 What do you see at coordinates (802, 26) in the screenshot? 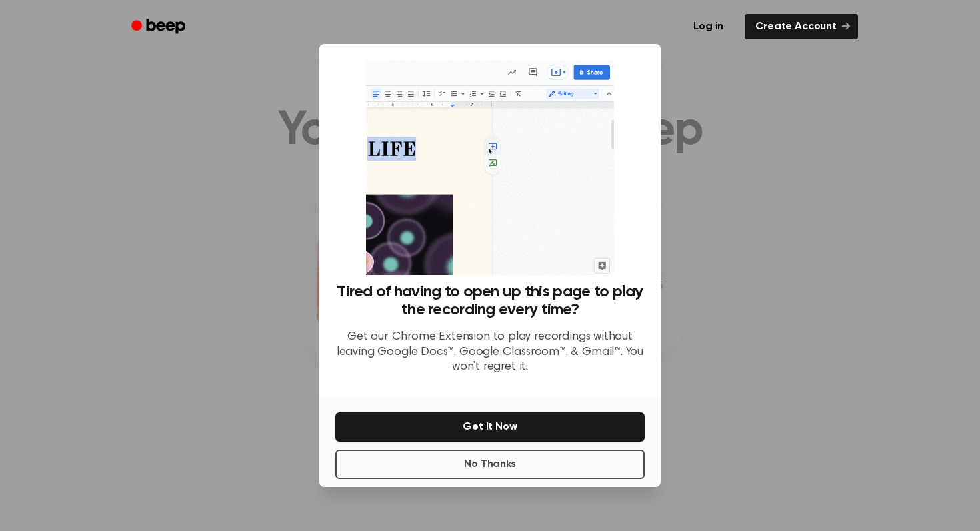
I see `a: Create Account` at bounding box center [802, 26].